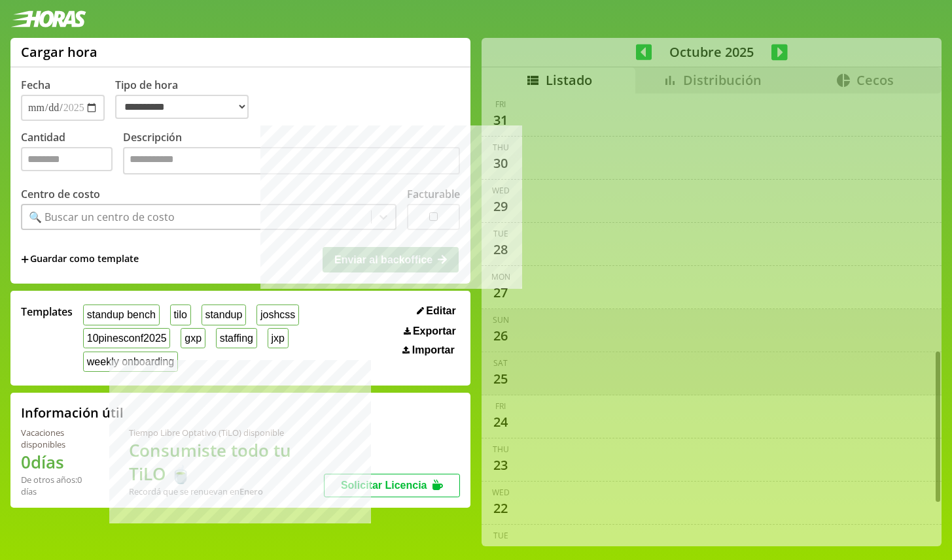 The width and height of the screenshot is (952, 560). I want to click on button: Editar, so click(437, 312).